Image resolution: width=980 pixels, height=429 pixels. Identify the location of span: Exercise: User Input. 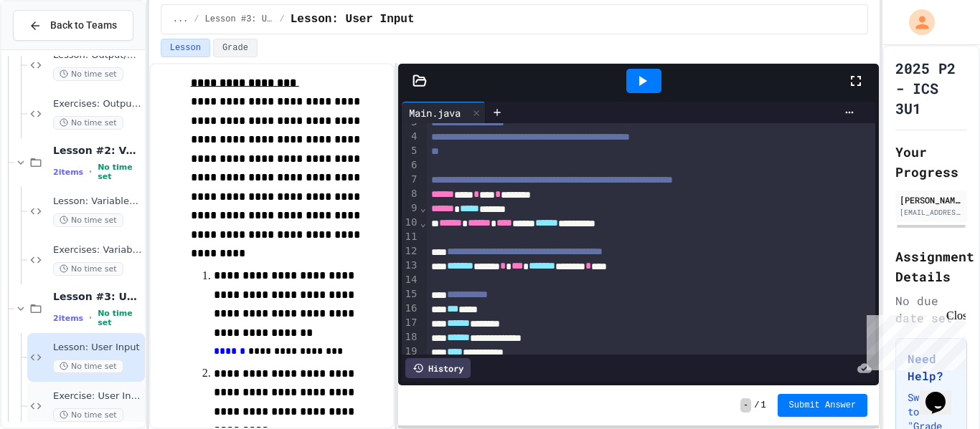
(97, 396).